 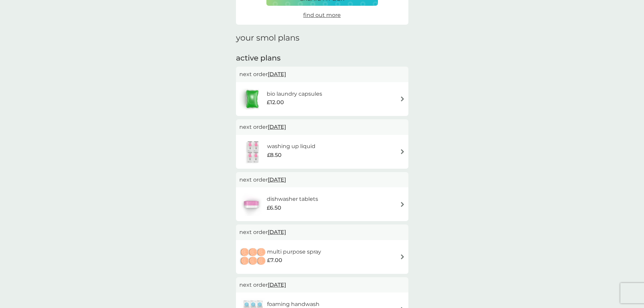 What do you see at coordinates (275, 261) in the screenshot?
I see `span: £7.00` at bounding box center [275, 261].